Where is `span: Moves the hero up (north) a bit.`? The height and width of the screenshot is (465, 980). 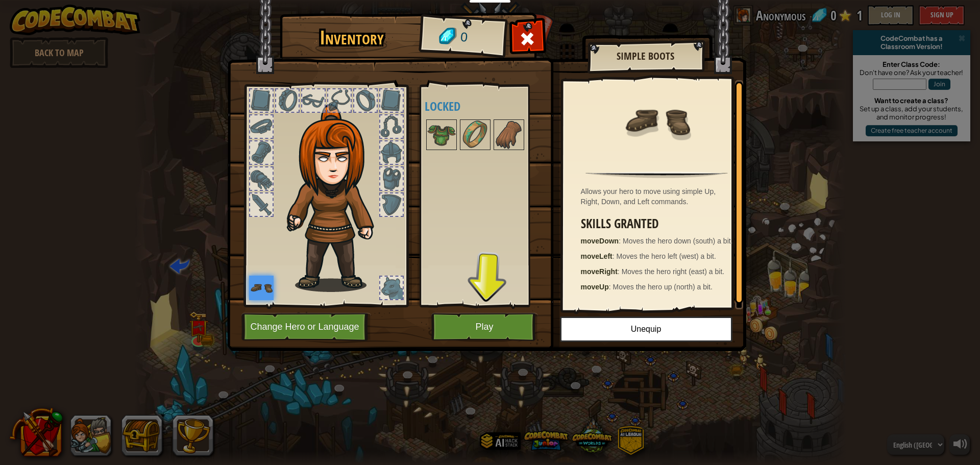 span: Moves the hero up (north) a bit. is located at coordinates (662, 287).